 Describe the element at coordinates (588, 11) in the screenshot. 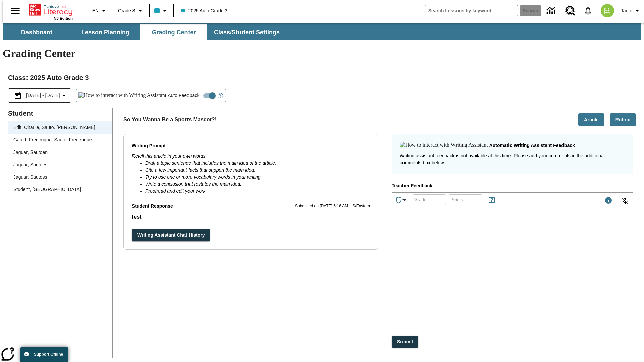

I see `a: Notifications` at that location.